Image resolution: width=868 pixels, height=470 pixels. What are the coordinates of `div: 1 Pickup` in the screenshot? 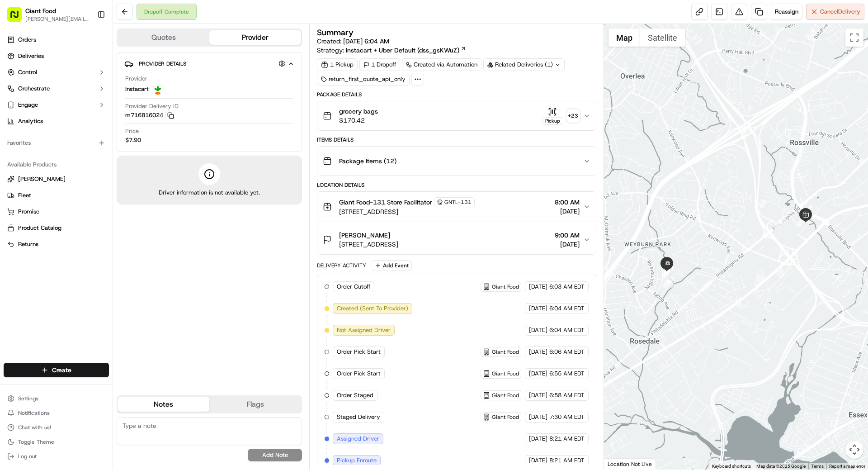 It's located at (338, 65).